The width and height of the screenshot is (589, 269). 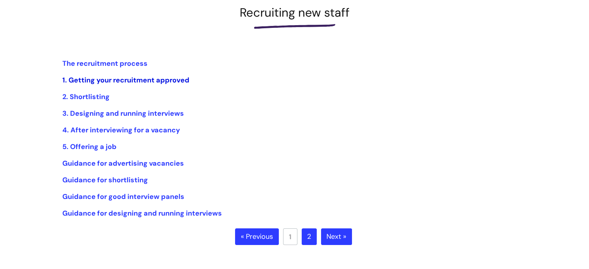 What do you see at coordinates (86, 97) in the screenshot?
I see `a: 2. Shortlisting` at bounding box center [86, 97].